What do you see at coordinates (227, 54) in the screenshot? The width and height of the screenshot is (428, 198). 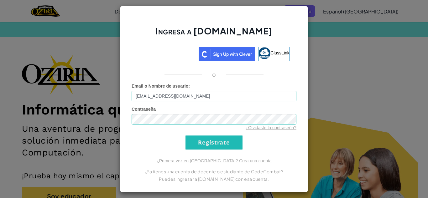 I see `img: clever_sso_button@2x.png` at bounding box center [227, 54].